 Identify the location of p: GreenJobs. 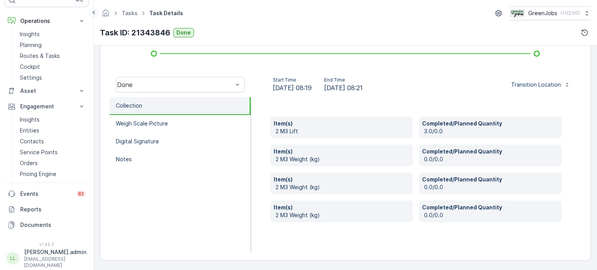
(543, 13).